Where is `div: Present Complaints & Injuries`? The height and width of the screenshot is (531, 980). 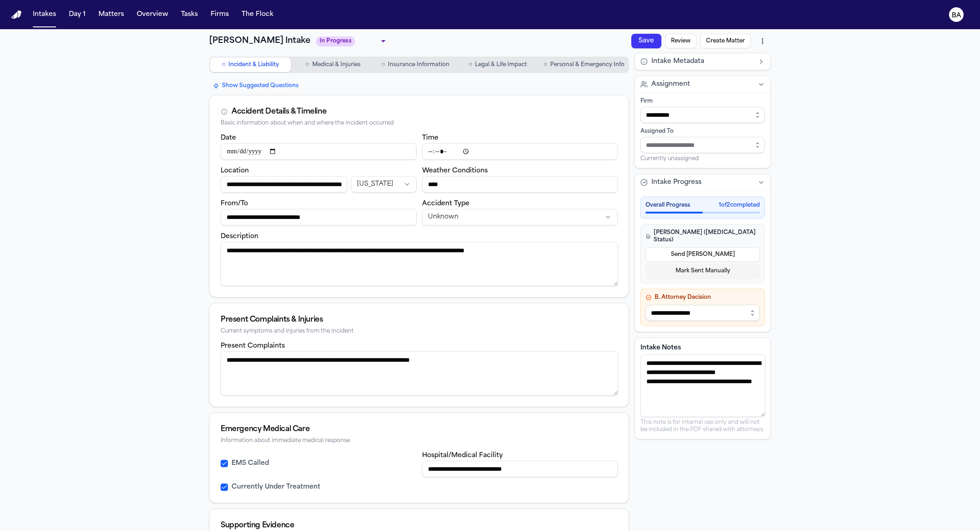 div: Present Complaints & Injuries is located at coordinates (419, 320).